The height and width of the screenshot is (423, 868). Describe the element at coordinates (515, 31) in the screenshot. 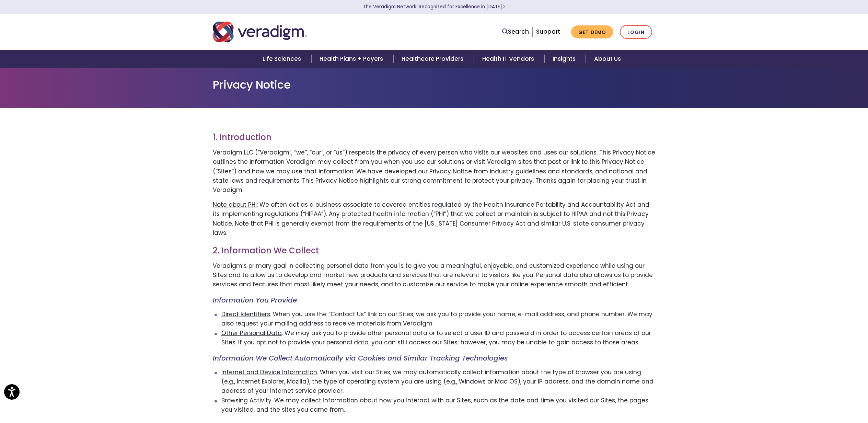

I see `a: Search` at that location.